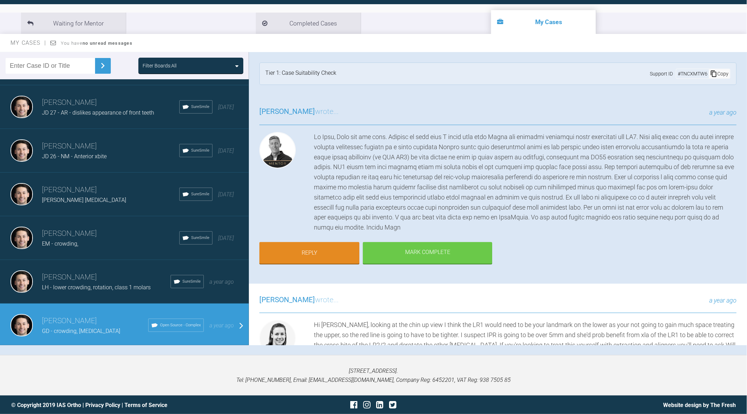  Describe the element at coordinates (28, 43) in the screenshot. I see `span: My Cases` at that location.